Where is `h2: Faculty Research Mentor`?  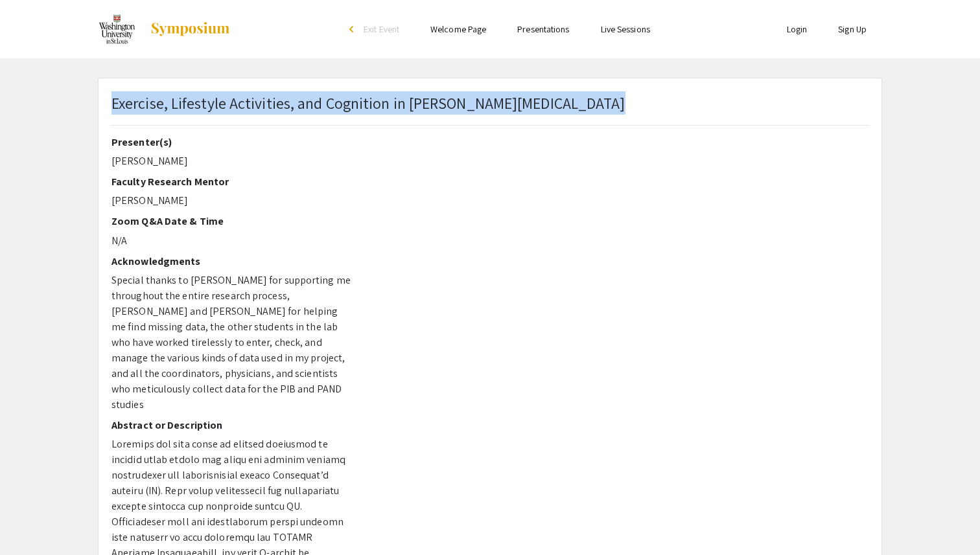
h2: Faculty Research Mentor is located at coordinates (230, 182).